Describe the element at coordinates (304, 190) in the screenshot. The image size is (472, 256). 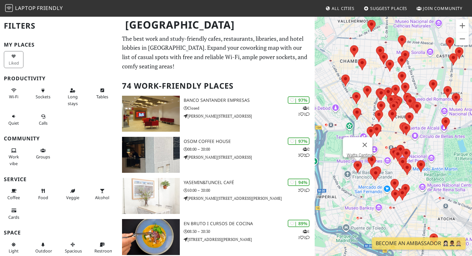
I see `p: 2 1` at that location.